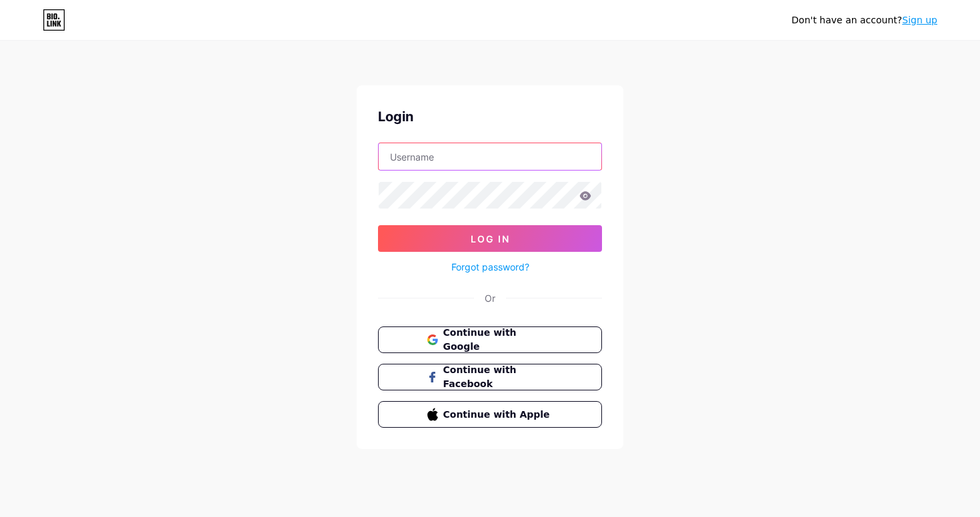 The height and width of the screenshot is (517, 980). I want to click on a: Continue with Google, so click(490, 340).